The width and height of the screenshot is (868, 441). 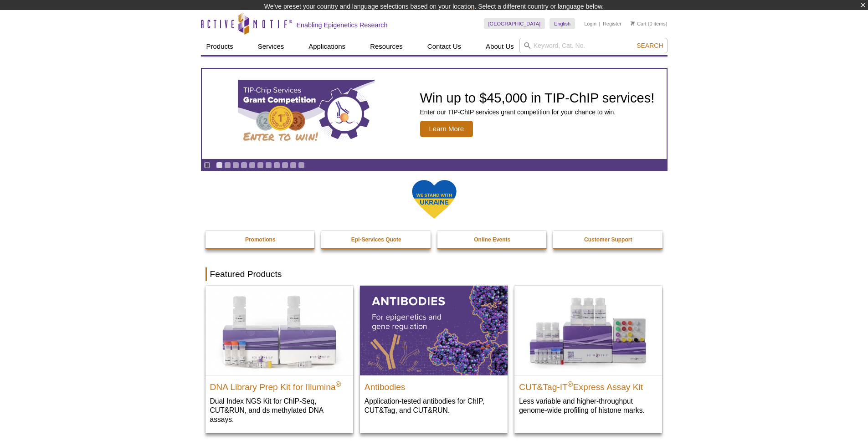 I want to click on li: (0 items), so click(x=649, y=24).